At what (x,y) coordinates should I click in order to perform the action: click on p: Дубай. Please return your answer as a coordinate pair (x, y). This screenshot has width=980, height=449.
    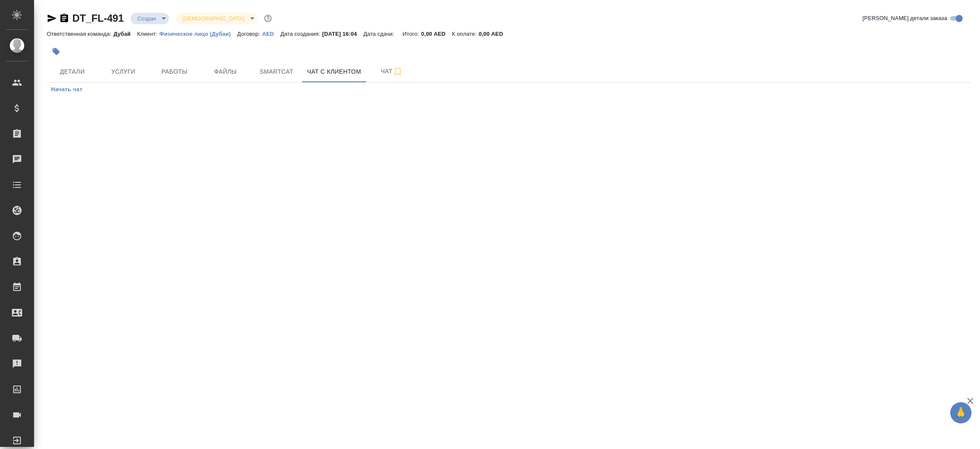
    Looking at the image, I should click on (125, 34).